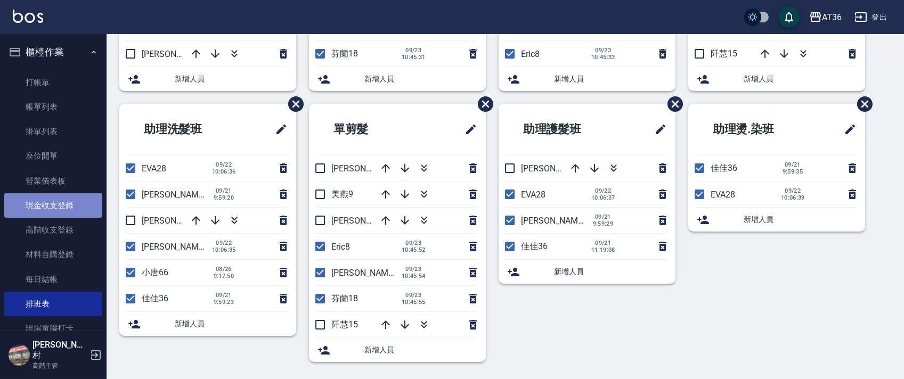 The image size is (904, 379). I want to click on a: 排班表, so click(53, 304).